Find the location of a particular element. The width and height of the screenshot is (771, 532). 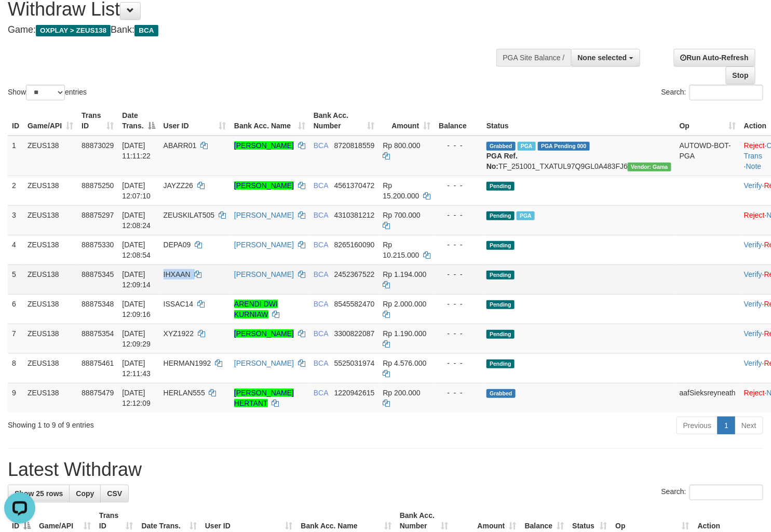

span: 88875479 is located at coordinates (97, 393).